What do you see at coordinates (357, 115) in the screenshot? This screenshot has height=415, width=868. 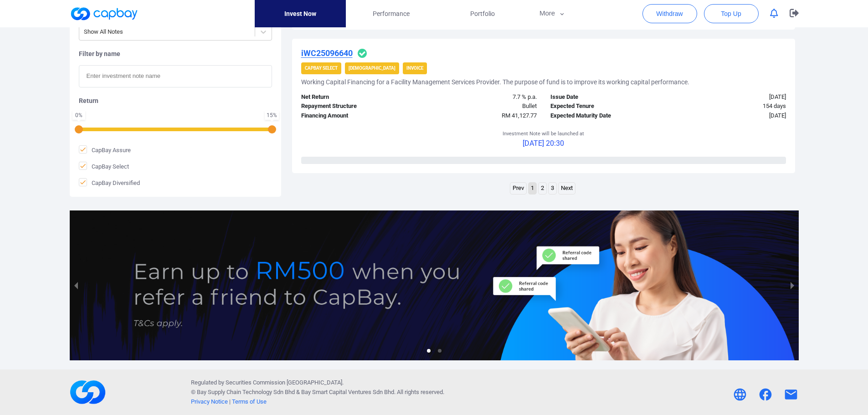 I see `div: Financing Amount` at bounding box center [357, 115].